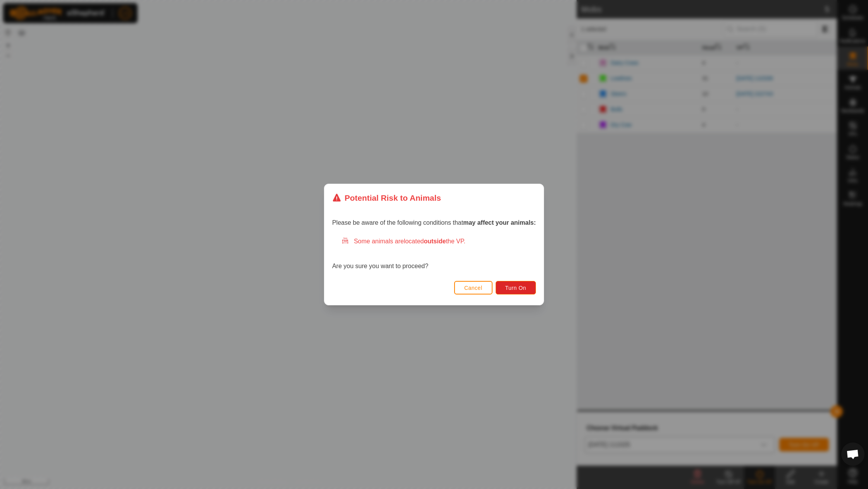 Image resolution: width=868 pixels, height=489 pixels. Describe the element at coordinates (434, 223) in the screenshot. I see `span: Please be aware of the following conditions that` at that location.